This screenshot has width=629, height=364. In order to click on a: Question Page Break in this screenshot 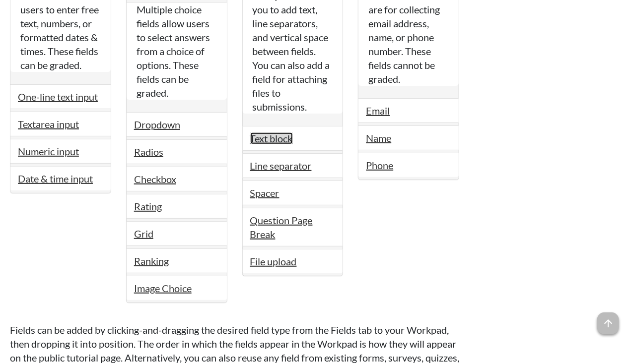, I will do `click(282, 227)`.